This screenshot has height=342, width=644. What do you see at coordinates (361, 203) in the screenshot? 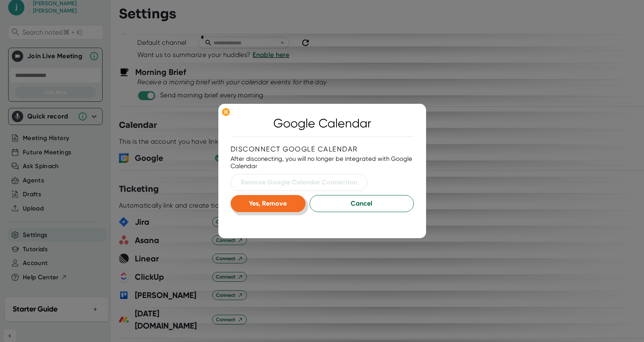
I see `button: Cancel` at bounding box center [361, 203].